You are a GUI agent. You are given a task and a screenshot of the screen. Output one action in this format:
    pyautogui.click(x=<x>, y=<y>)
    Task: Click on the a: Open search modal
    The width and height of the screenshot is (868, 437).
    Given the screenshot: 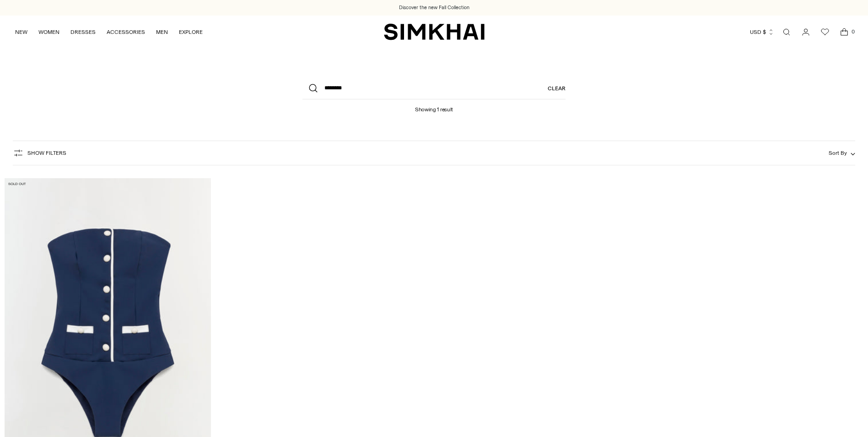 What is the action you would take?
    pyautogui.click(x=787, y=32)
    